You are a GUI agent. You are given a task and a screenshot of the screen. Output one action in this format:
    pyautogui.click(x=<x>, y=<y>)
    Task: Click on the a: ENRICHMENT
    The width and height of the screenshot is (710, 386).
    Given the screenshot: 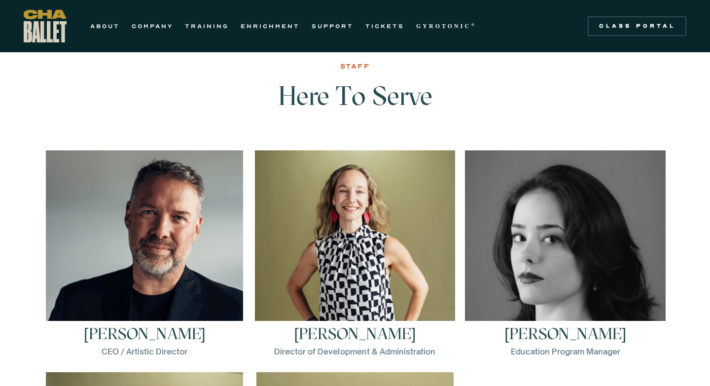 What is the action you would take?
    pyautogui.click(x=270, y=26)
    